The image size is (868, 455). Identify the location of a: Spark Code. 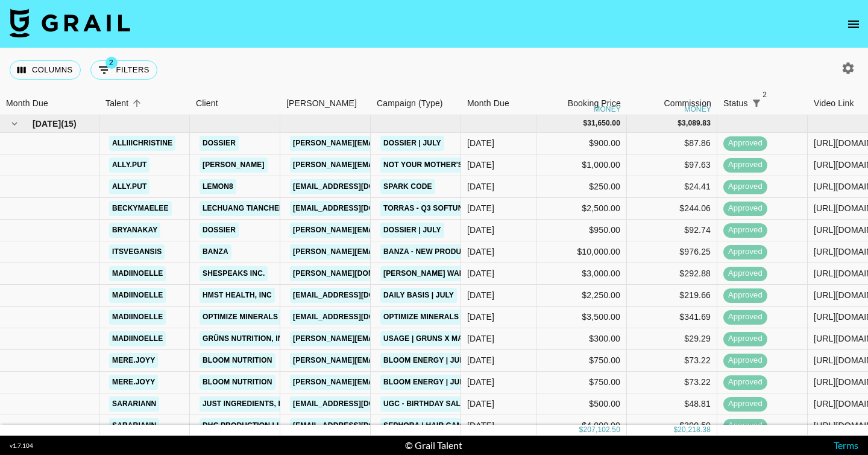
(408, 186).